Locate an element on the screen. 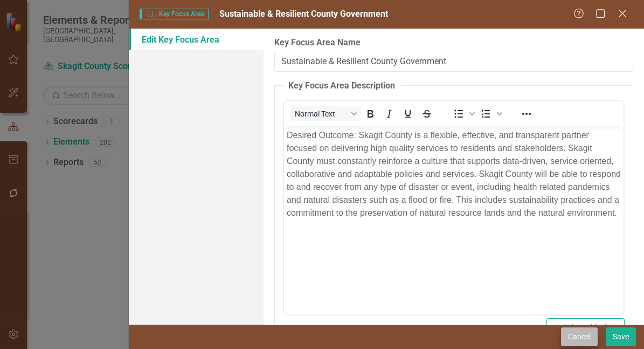 The image size is (644, 349). button: Block Normal Text is located at coordinates (326, 114).